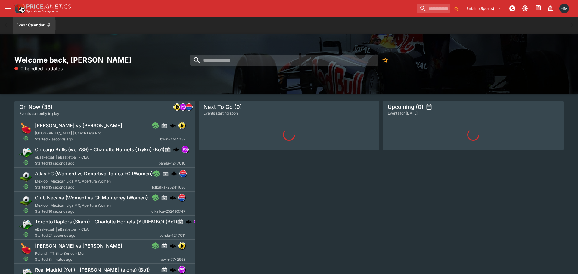  I want to click on button: Event Calendar, so click(34, 25).